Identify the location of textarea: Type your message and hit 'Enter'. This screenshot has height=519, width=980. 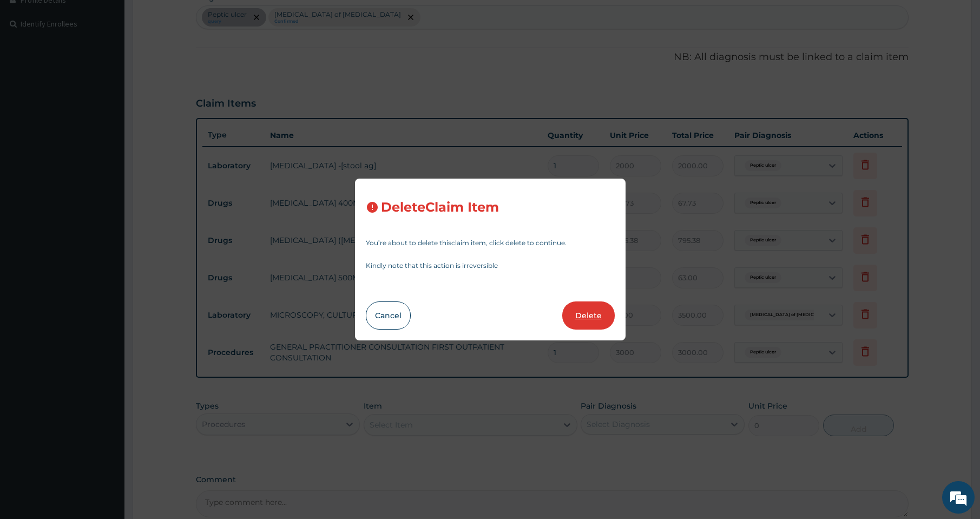
(105, 314).